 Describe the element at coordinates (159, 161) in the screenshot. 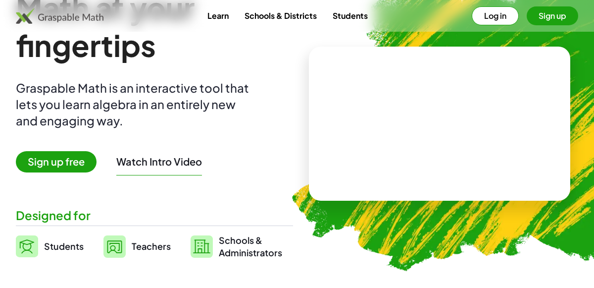

I see `button: Watch Intro Video` at that location.